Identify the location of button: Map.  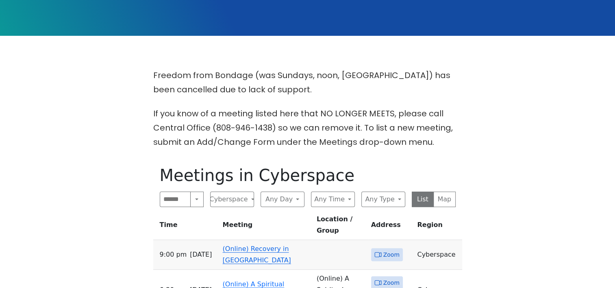
(444, 199).